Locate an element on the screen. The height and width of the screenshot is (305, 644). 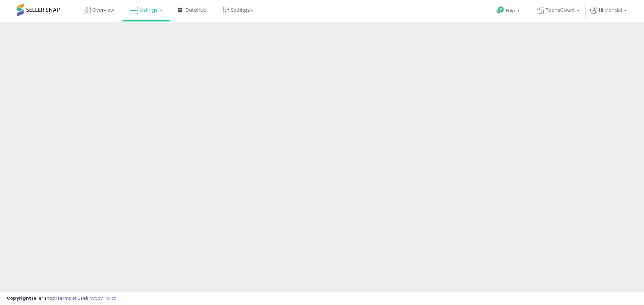
span: Overview is located at coordinates (103, 10).